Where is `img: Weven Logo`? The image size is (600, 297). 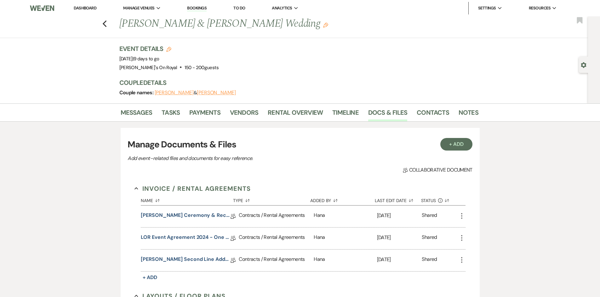 img: Weven Logo is located at coordinates (42, 8).